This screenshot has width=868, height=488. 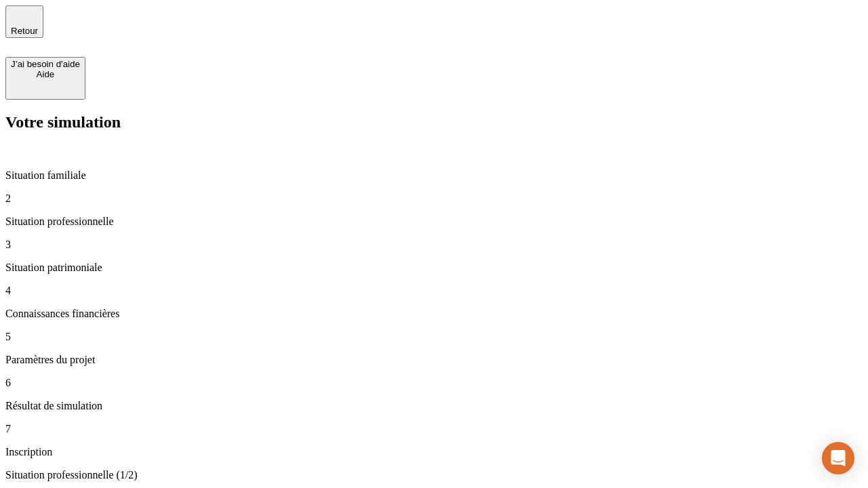 I want to click on p: 3, so click(x=434, y=245).